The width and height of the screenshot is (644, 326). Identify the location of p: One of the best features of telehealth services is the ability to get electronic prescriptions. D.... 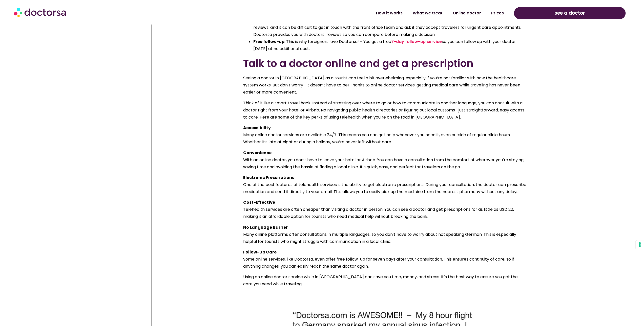
(385, 185).